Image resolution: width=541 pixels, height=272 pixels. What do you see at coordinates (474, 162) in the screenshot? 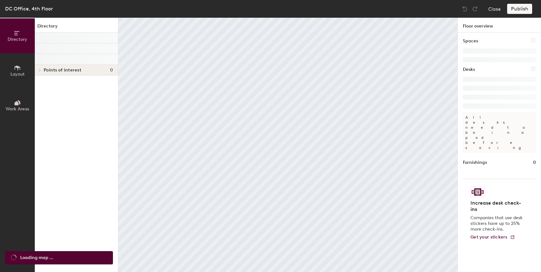
I see `h1: Furnishings` at bounding box center [474, 162].